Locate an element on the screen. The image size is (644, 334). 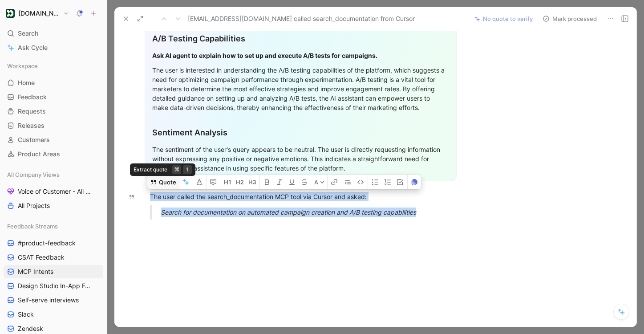
div: The user called the search_documentation MCP tool via Cursor and asked: is located at coordinates (300, 197).